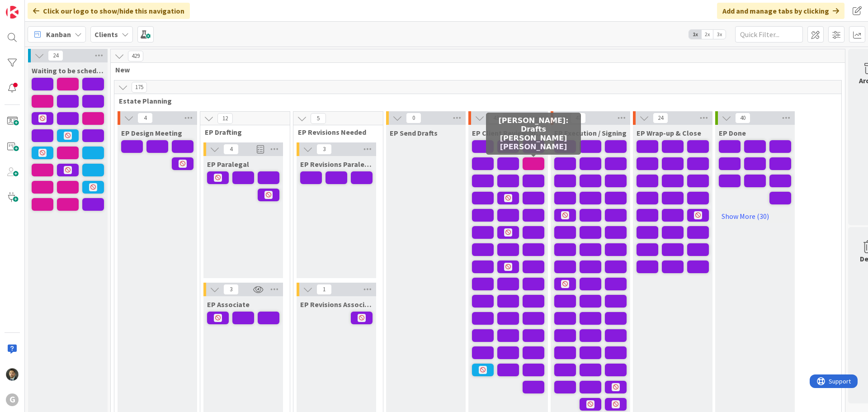  I want to click on span: EP Drafting, so click(241, 132).